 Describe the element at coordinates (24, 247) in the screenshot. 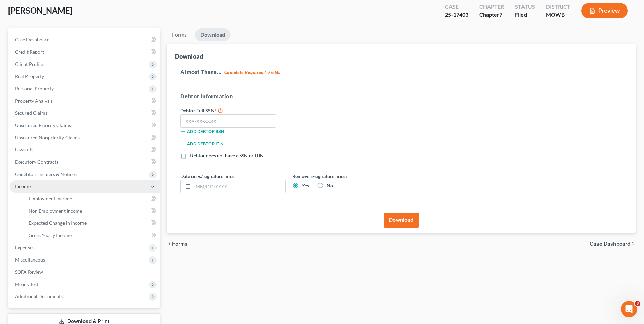

I see `span: Expenses` at that location.